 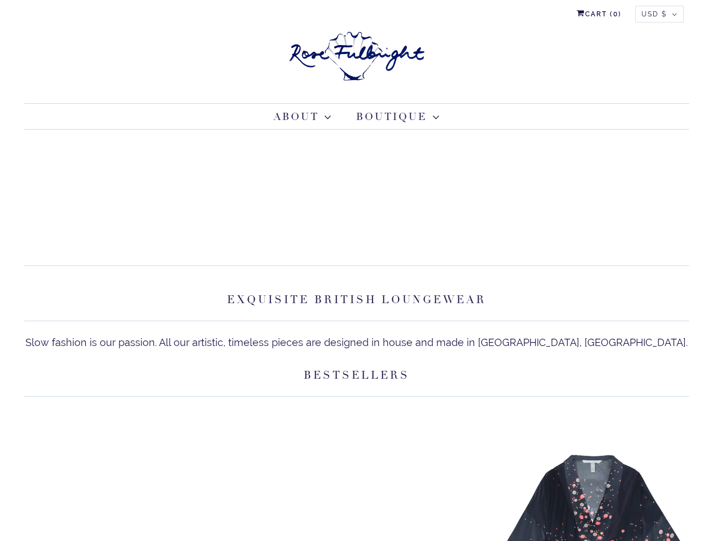 What do you see at coordinates (398, 117) in the screenshot?
I see `a: Boutique` at bounding box center [398, 117].